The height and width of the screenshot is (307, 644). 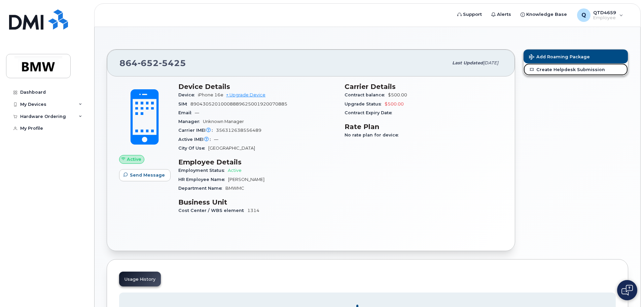 I want to click on button: Add Roaming Package, so click(x=576, y=56).